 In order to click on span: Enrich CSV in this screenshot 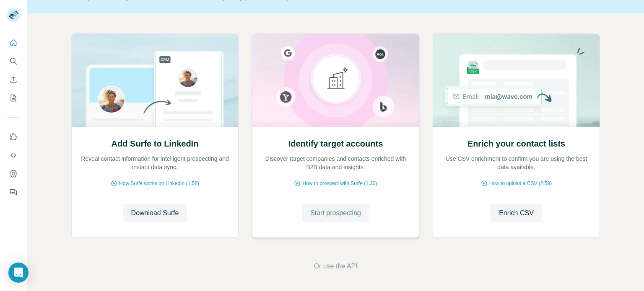, I will do `click(516, 213)`.